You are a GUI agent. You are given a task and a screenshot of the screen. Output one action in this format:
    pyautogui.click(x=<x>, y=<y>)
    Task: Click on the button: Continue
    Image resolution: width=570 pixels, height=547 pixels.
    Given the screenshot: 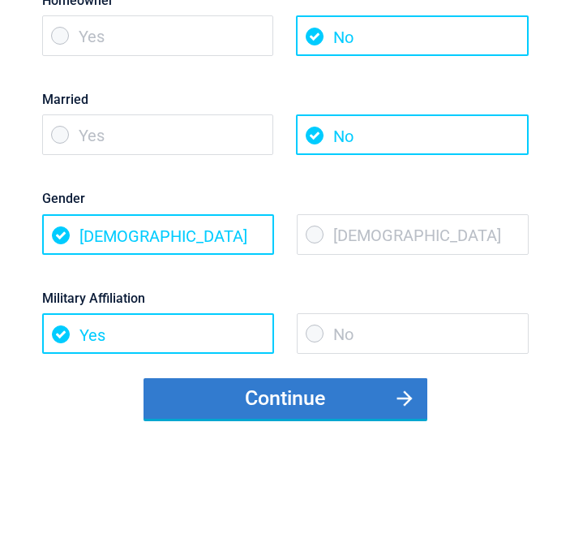 What is the action you would take?
    pyautogui.click(x=285, y=398)
    